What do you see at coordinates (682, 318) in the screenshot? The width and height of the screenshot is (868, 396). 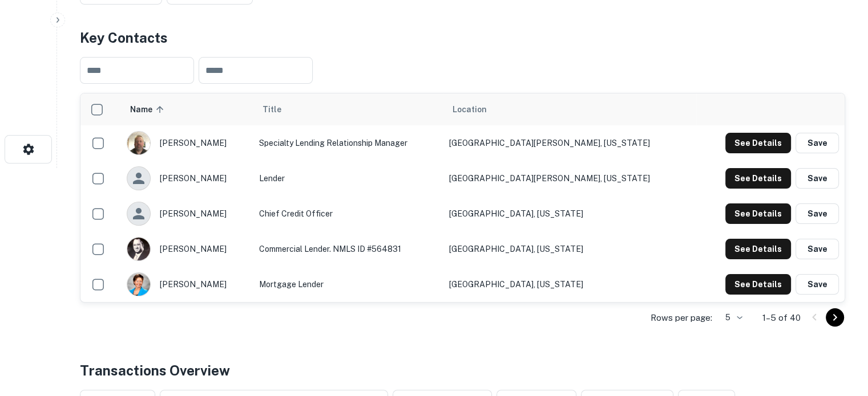 I see `p: Rows per page:` at bounding box center [682, 318].